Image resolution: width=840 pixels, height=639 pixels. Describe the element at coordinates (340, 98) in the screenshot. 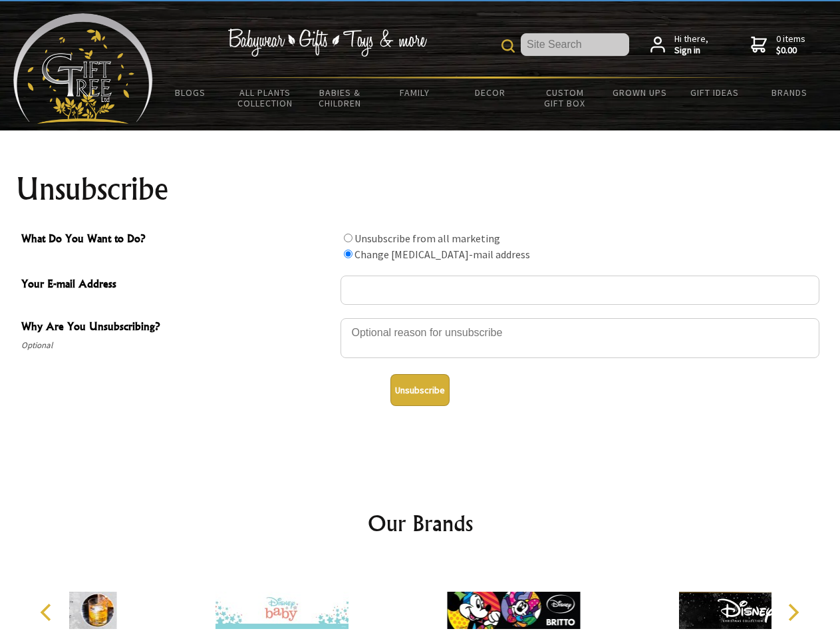

I see `a: Babies & Children` at that location.